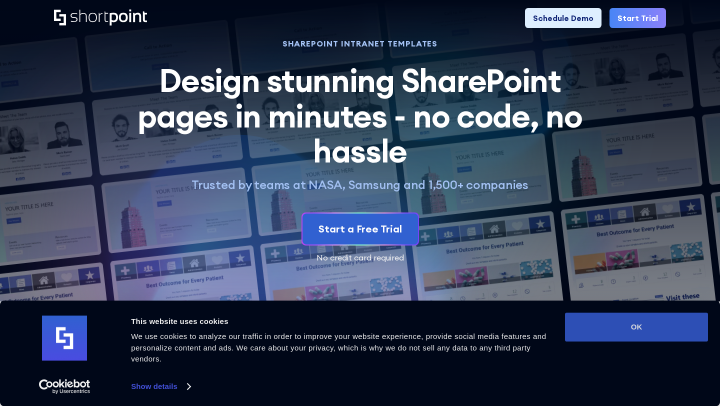  Describe the element at coordinates (161, 387) in the screenshot. I see `a: Show details` at that location.